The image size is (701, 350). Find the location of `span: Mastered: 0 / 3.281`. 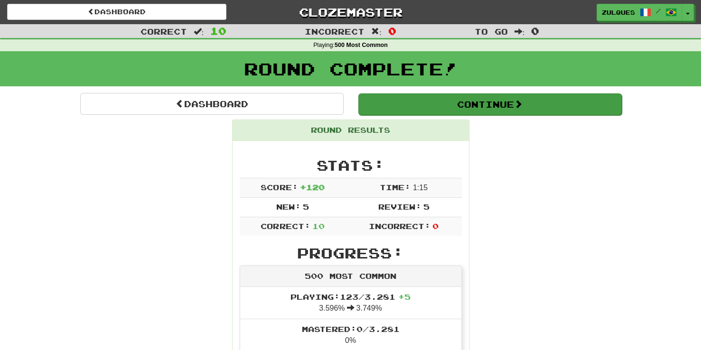

span: Mastered: 0 / 3.281 is located at coordinates (351, 329).